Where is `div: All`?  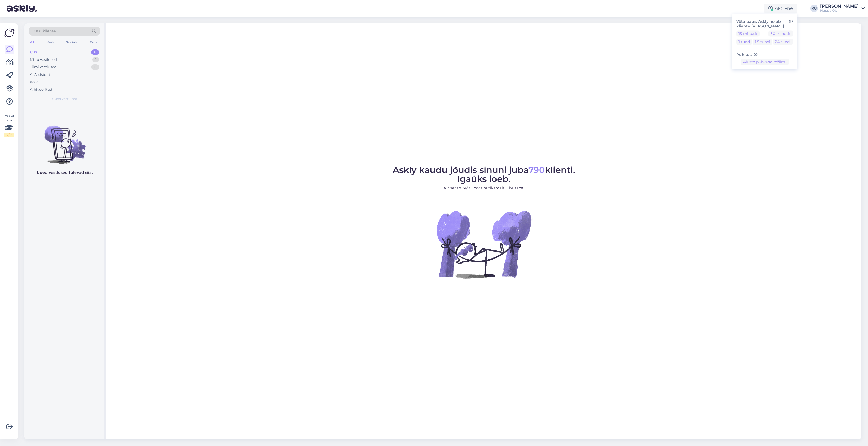 div: All is located at coordinates (32, 42).